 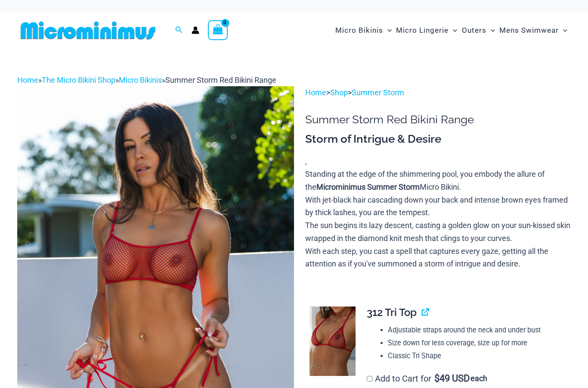 What do you see at coordinates (438, 139) in the screenshot?
I see `h3: Storm of Intrigue & Desire` at bounding box center [438, 139].